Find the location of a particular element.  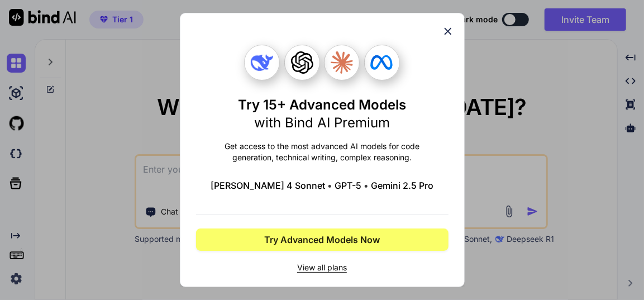

span: Gemini 2.5 Pro is located at coordinates (403, 185).